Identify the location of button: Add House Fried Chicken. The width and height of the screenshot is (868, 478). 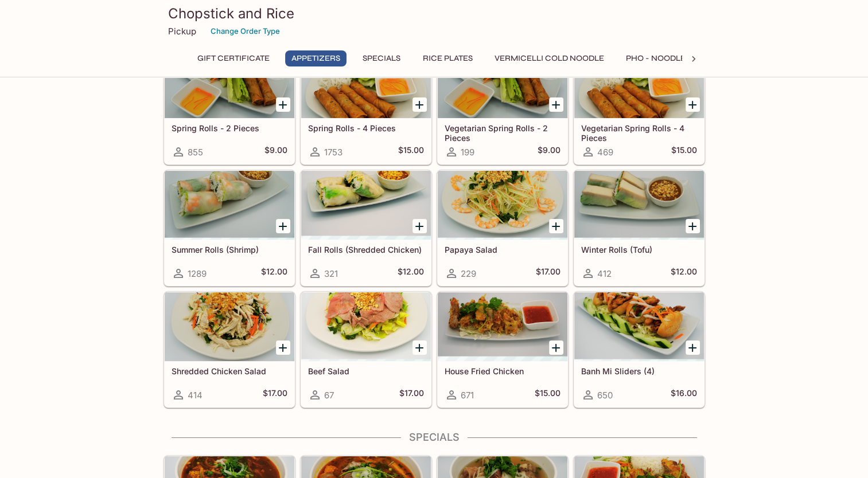
(556, 347).